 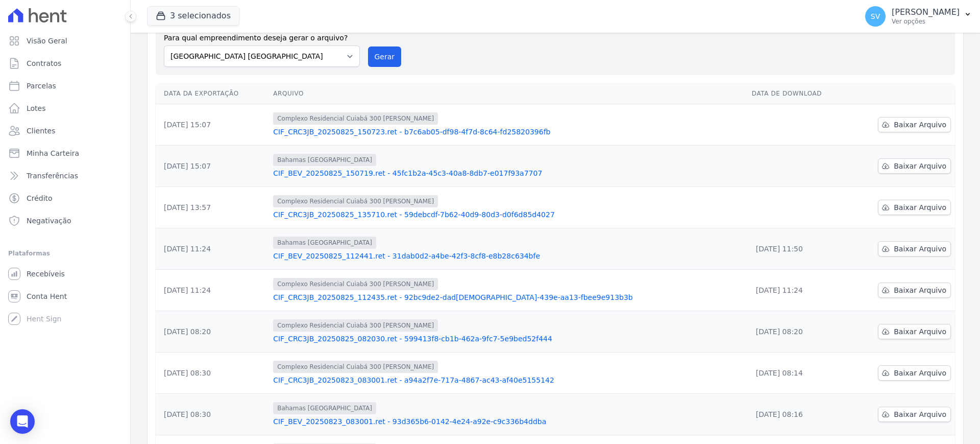 I want to click on a: Transferências, so click(x=65, y=176).